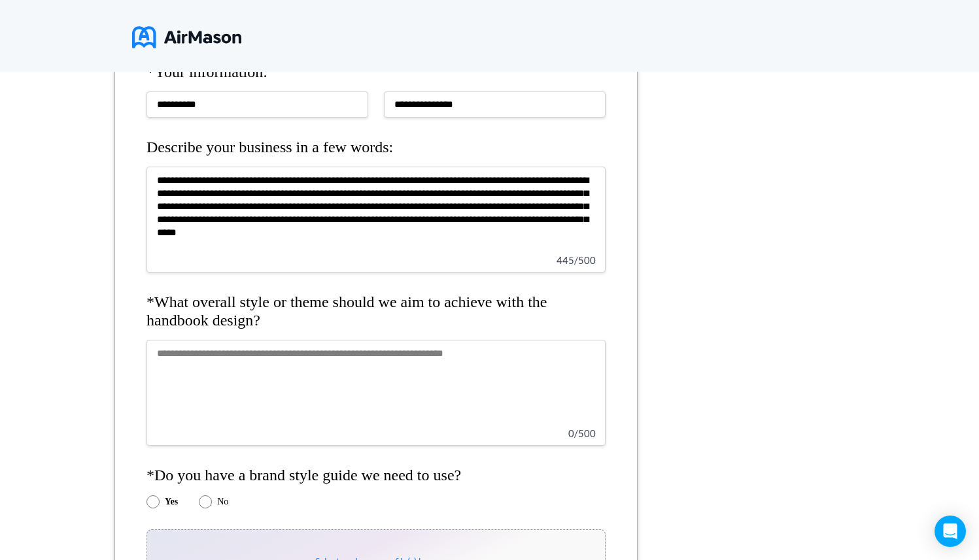  I want to click on span: 0 / 500, so click(582, 433).